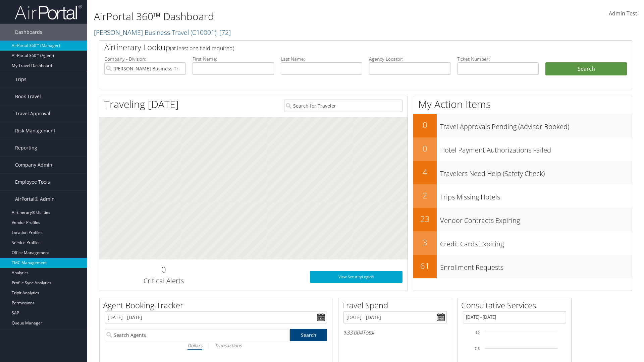 This screenshot has width=644, height=362. I want to click on h2: 3, so click(425, 242).